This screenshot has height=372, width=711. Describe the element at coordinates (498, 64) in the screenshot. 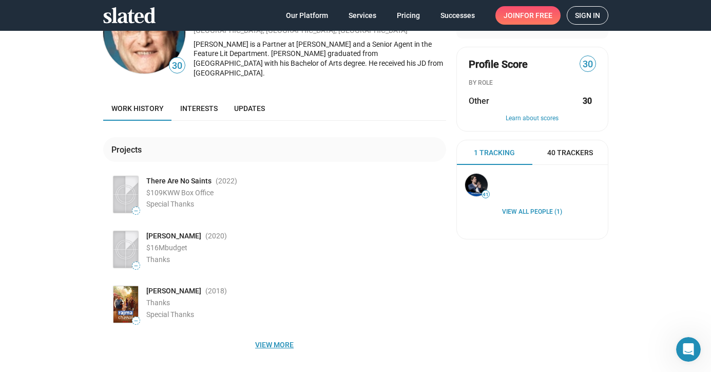

I see `span: Profile Score` at that location.